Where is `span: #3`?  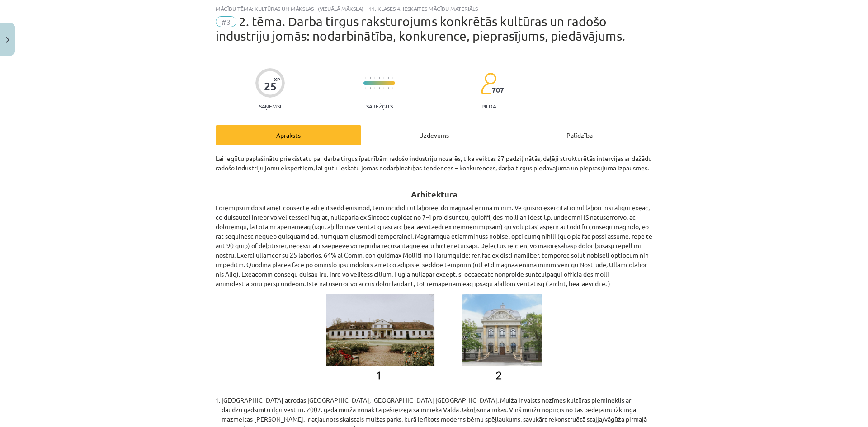 span: #3 is located at coordinates (226, 21).